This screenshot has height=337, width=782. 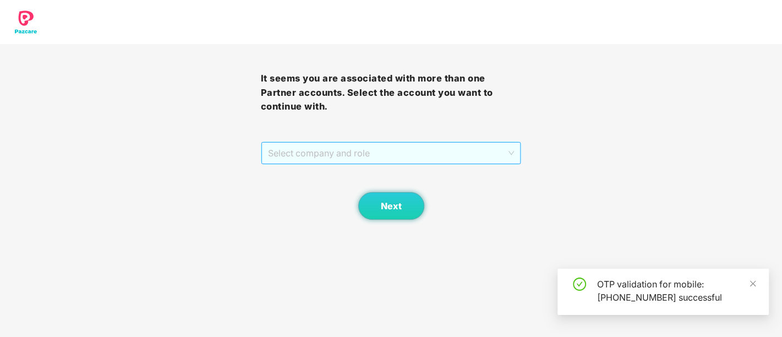 I want to click on span: Next, so click(x=391, y=206).